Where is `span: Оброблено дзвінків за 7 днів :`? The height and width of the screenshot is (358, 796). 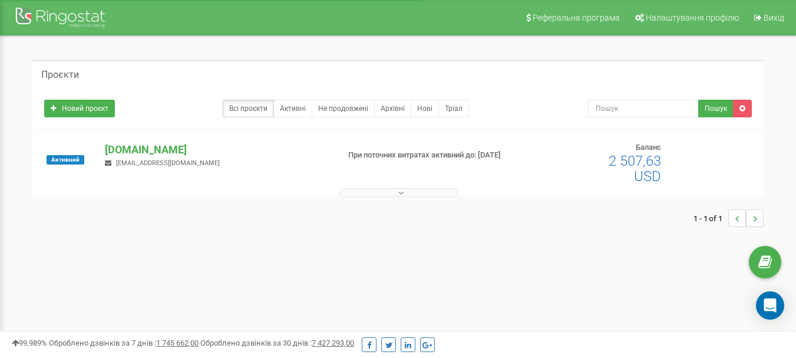 span: Оброблено дзвінків за 7 днів : is located at coordinates (124, 342).